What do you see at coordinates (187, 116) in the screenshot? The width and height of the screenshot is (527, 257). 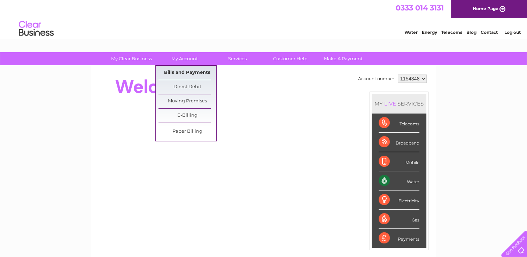 I see `a: E-Billing` at bounding box center [187, 116].